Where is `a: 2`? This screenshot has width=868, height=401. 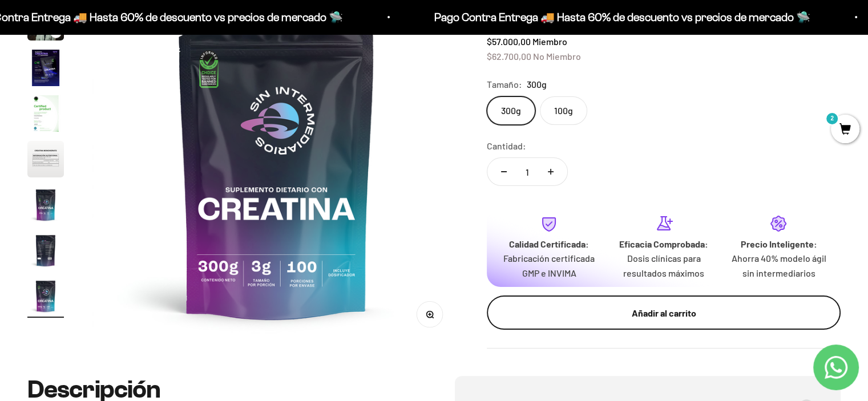
a: 2 is located at coordinates (845, 130).